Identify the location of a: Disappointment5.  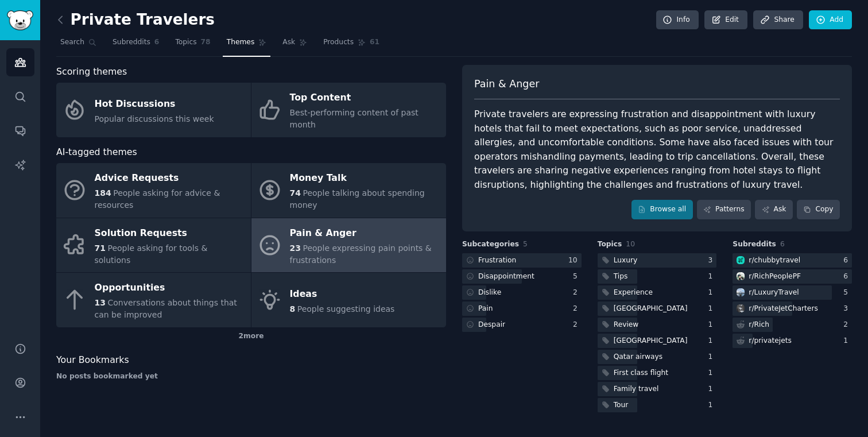
(522, 276).